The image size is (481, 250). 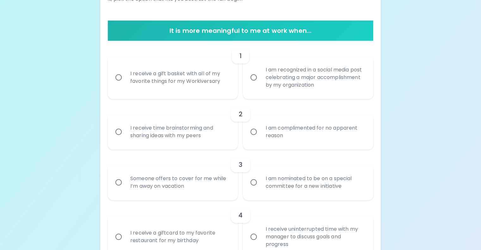 I want to click on div: I am complimented for no apparent reason, so click(x=315, y=132).